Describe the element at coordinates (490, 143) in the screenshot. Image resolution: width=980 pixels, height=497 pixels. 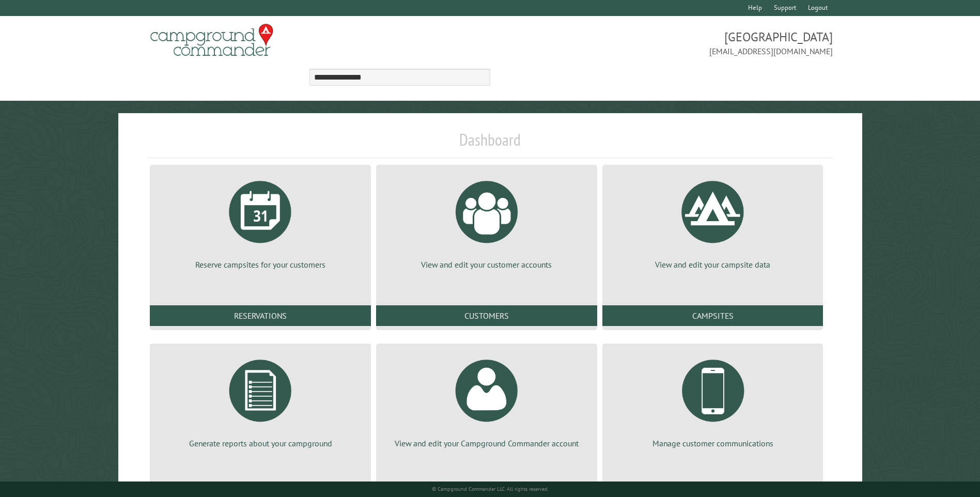
I see `h1: Dashboard` at that location.